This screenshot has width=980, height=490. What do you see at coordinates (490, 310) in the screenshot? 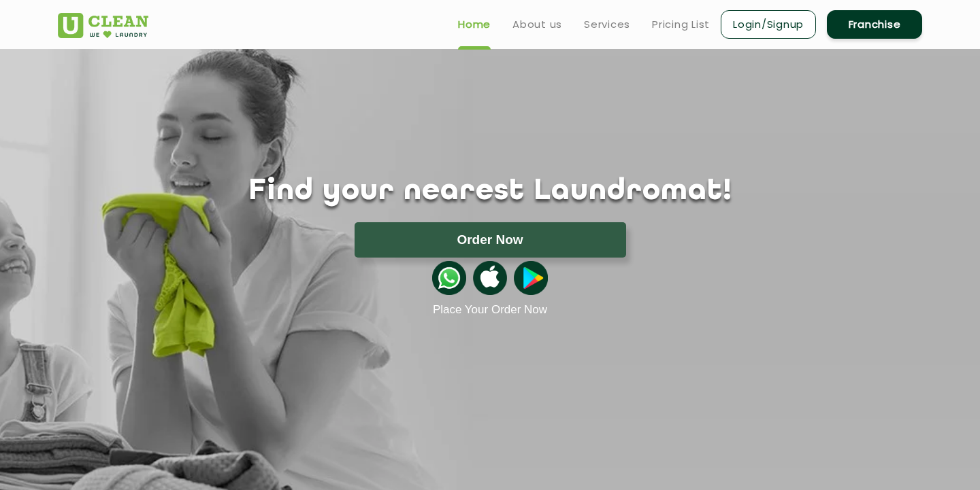
I see `a: Place Your Order Now` at bounding box center [490, 310].